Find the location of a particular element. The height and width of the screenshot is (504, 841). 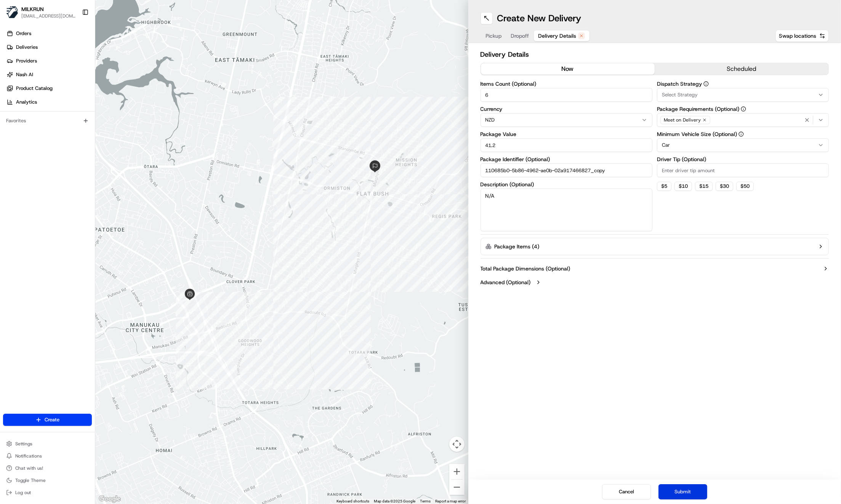

button: $30 is located at coordinates (725, 186).